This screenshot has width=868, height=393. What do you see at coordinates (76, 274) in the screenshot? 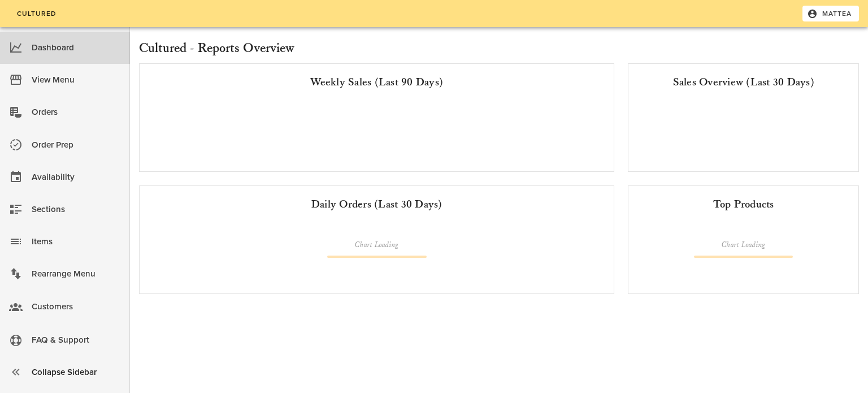
I see `div: Rearrange Menu` at bounding box center [76, 274].